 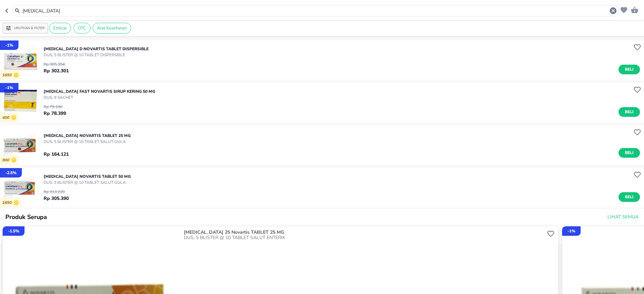 What do you see at coordinates (111, 28) in the screenshot?
I see `span: Alat Kesehatan` at bounding box center [111, 28].